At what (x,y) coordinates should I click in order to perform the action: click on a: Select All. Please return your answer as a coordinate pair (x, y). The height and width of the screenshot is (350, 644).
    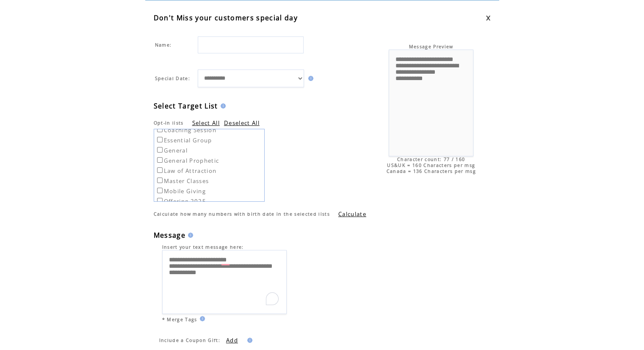
    Looking at the image, I should click on (205, 123).